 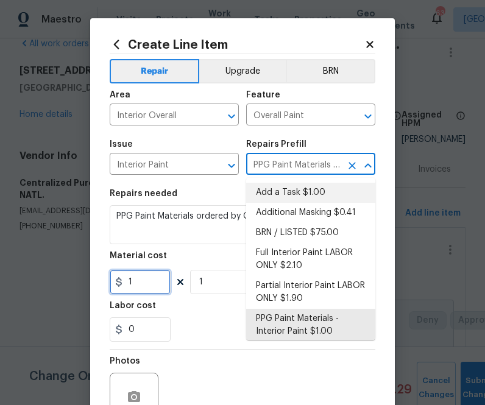 I want to click on li: Full Interior Paint LABOR ONLY $2.10, so click(x=311, y=260).